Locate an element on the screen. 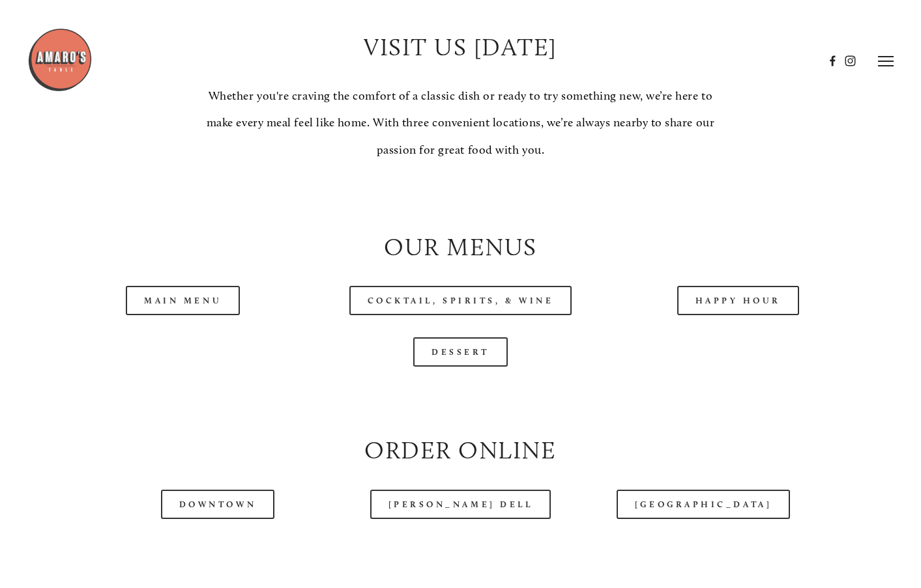  a: Cocktail, Spirits, & Wine is located at coordinates (460, 300).